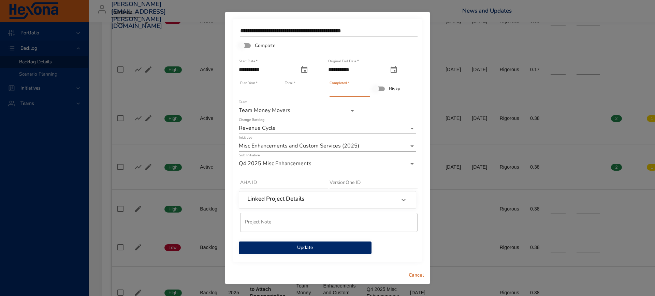 The height and width of the screenshot is (296, 655). I want to click on span: Cancel, so click(416, 276).